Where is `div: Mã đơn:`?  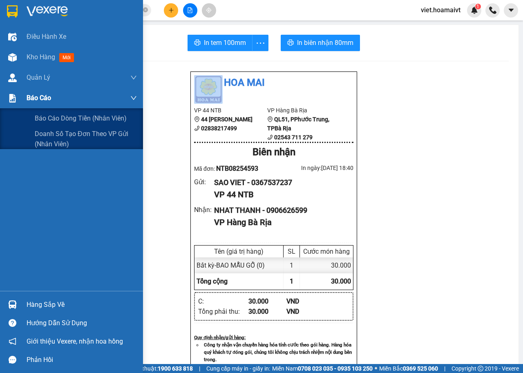
div: Mã đơn: is located at coordinates (234, 168).